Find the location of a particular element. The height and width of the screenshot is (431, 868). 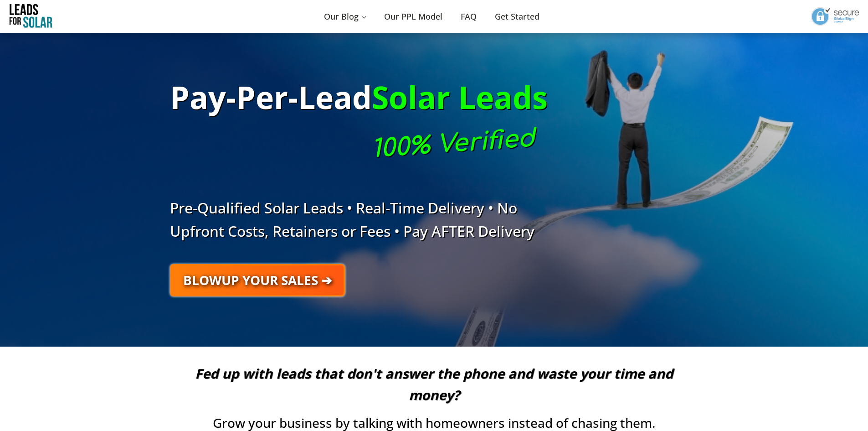

a: Leads For Solar Home Page is located at coordinates (31, 16).